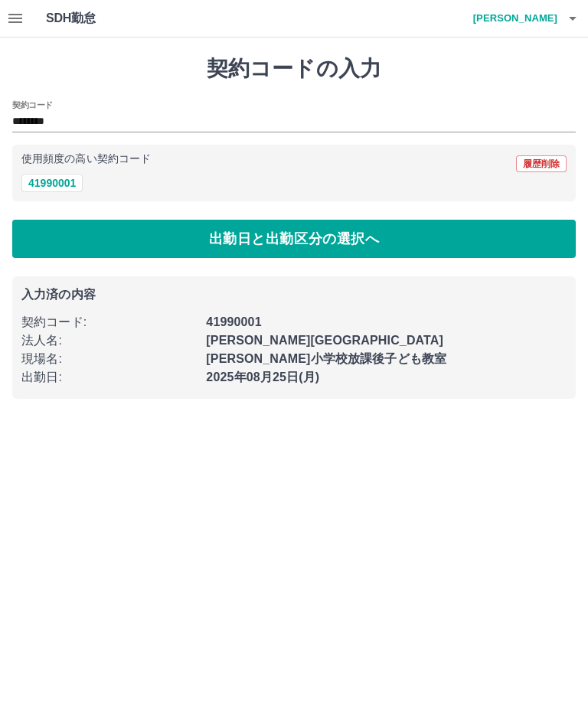  What do you see at coordinates (109, 322) in the screenshot?
I see `p: 契約コード :` at bounding box center [109, 322].